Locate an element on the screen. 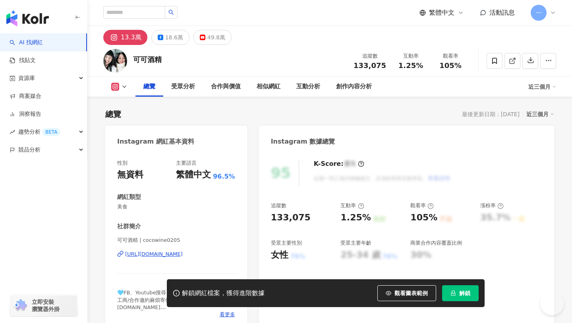 The width and height of the screenshot is (572, 323). div: 主要語言 is located at coordinates (186, 163).